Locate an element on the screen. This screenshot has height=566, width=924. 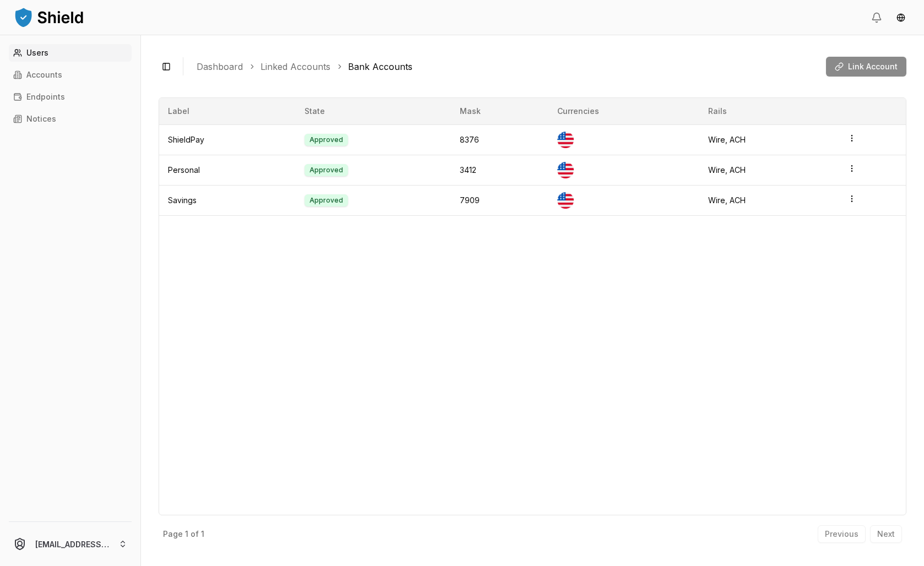
td: Personal is located at coordinates (228, 170).